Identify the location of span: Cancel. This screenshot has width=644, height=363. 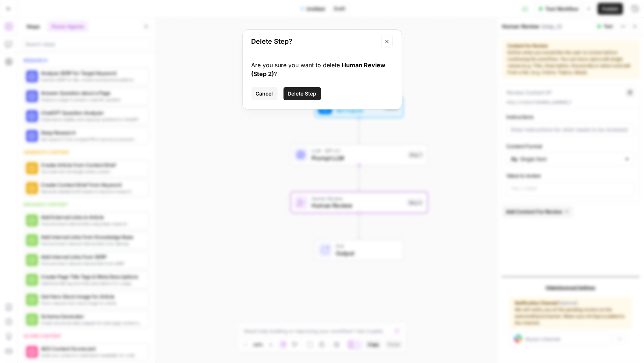
(264, 94).